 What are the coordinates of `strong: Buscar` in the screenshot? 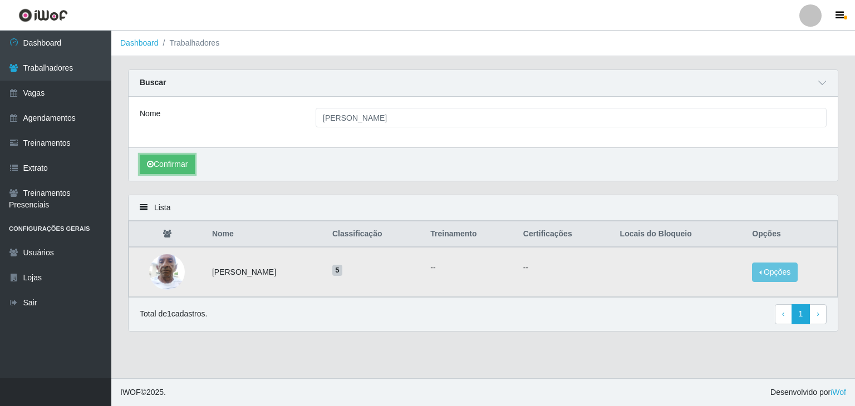 It's located at (152, 82).